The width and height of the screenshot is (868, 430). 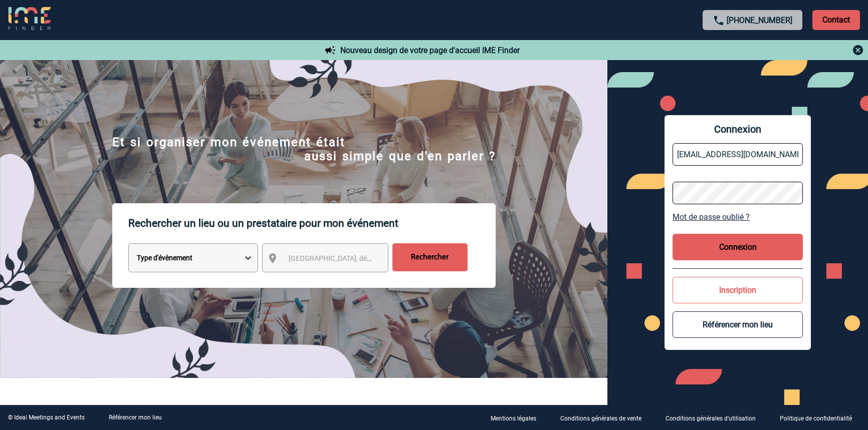 What do you see at coordinates (601, 418) in the screenshot?
I see `p: Conditions générales de vente` at bounding box center [601, 418].